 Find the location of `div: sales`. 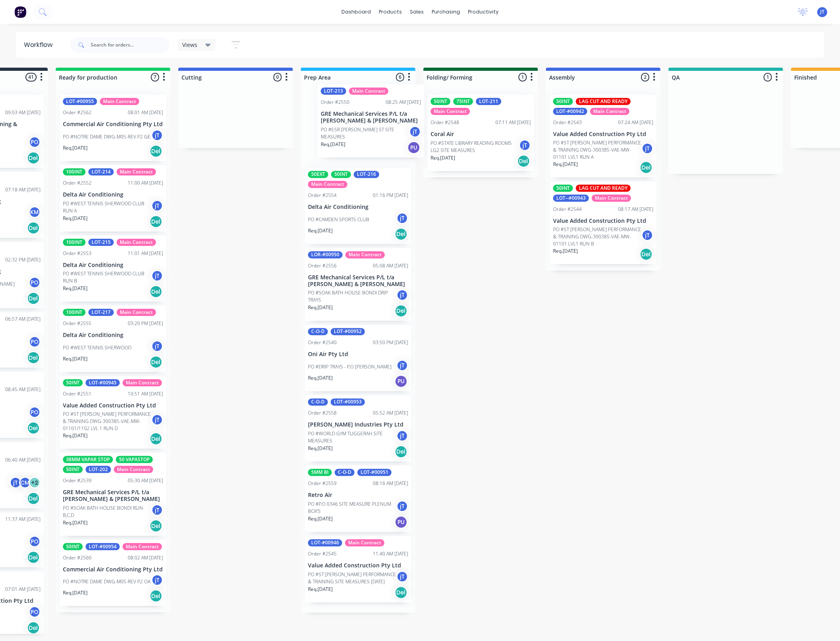

div: sales is located at coordinates (417, 11).